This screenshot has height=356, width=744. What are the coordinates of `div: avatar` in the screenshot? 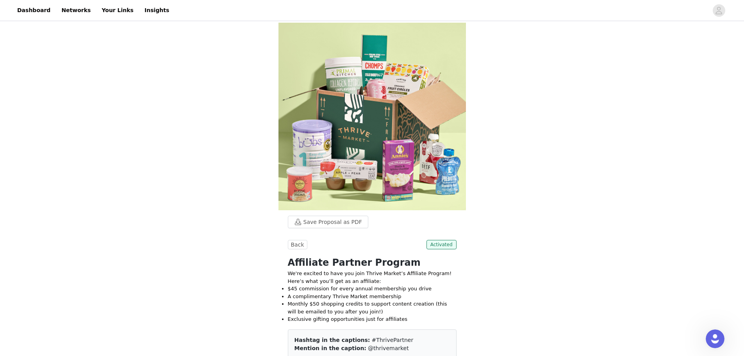 It's located at (718, 11).